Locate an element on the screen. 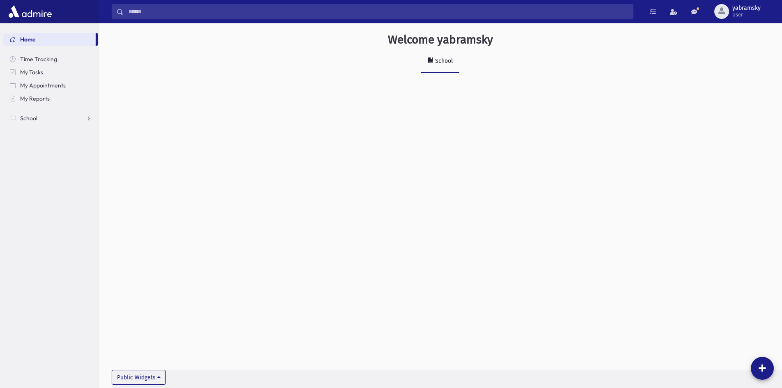  button: Public Widgets is located at coordinates (139, 377).